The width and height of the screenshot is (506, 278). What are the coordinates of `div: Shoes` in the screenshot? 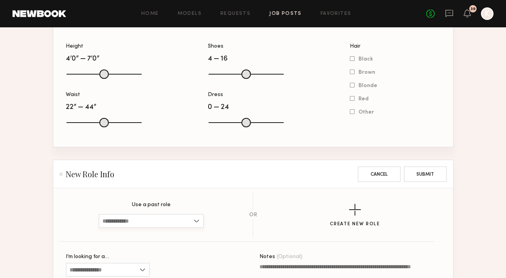 It's located at (245, 47).